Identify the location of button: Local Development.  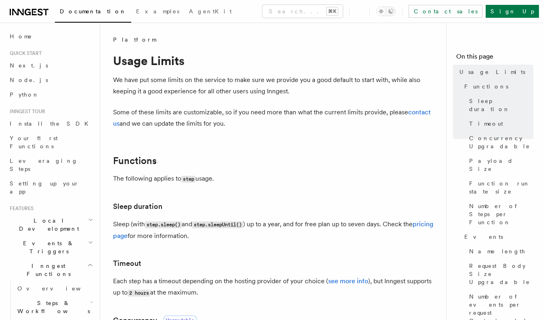
(50, 224).